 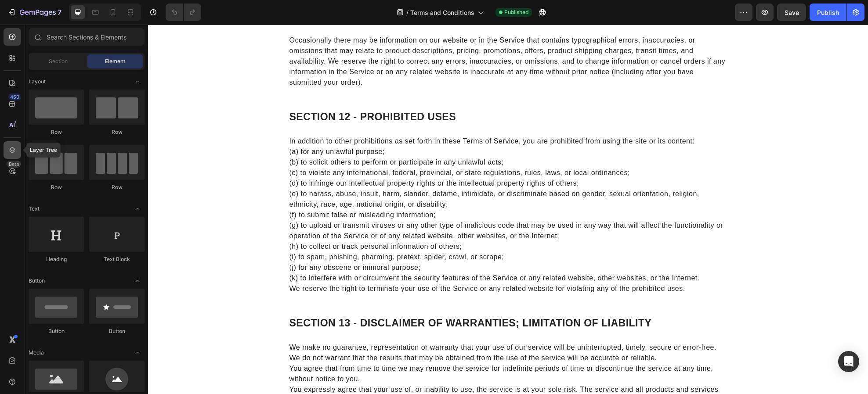 What do you see at coordinates (360, 333) in the screenshot?
I see `p: We do not warrant that the results that may be obtained from the use of the service will be accur...` at bounding box center [360, 333].